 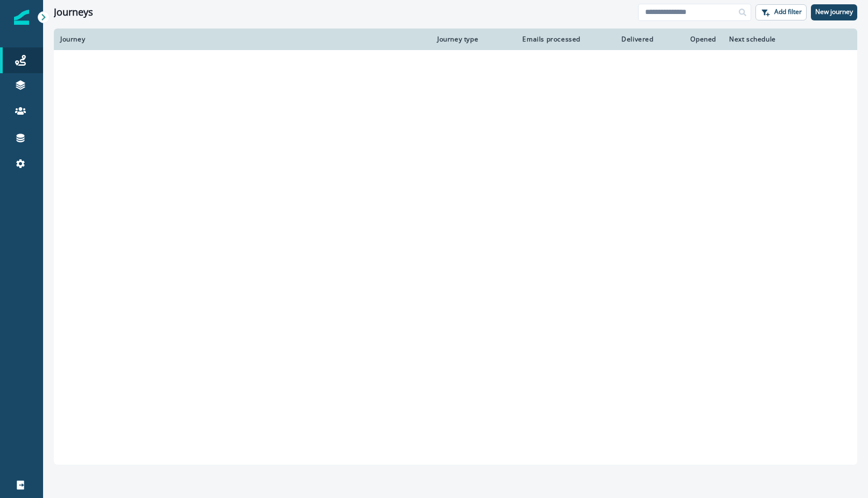 What do you see at coordinates (781, 13) in the screenshot?
I see `button: Add filter` at bounding box center [781, 13].